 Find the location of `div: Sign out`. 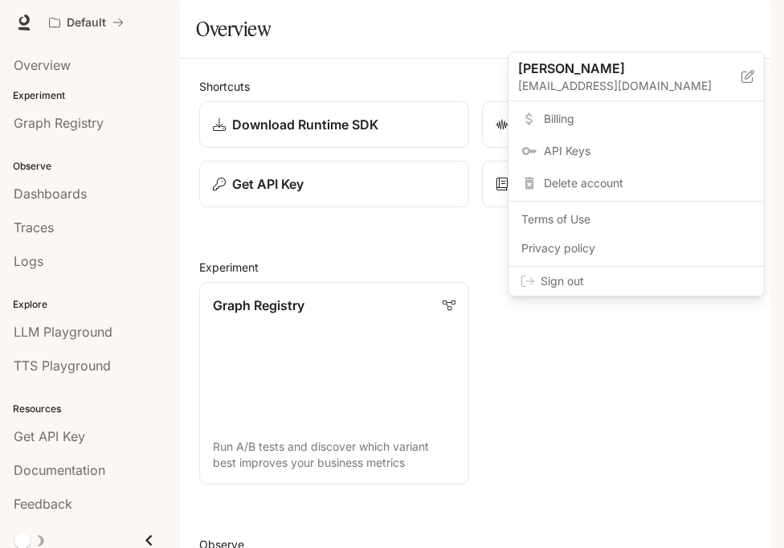

div: Sign out is located at coordinates (636, 281).